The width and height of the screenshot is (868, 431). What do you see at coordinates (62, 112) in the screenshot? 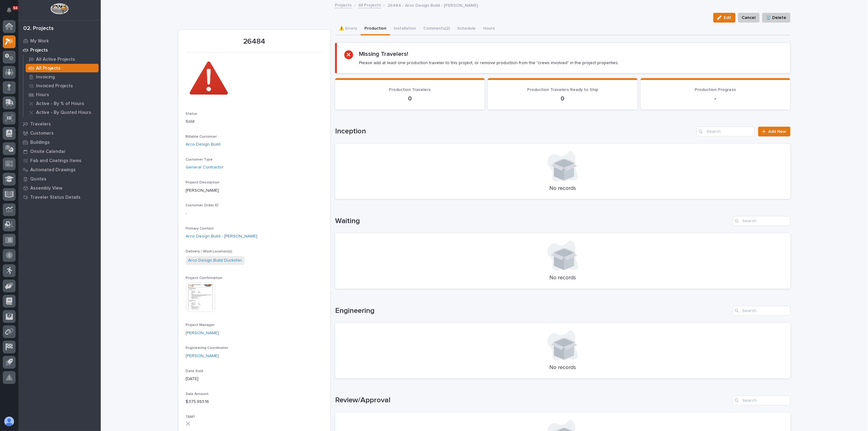
I see `a: Active - By Quoted Hours` at bounding box center [62, 112].